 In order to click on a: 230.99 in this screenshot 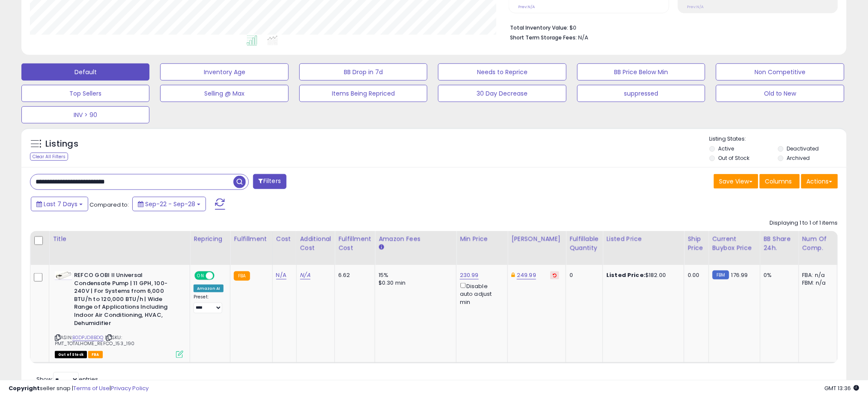, I will do `click(469, 275)`.